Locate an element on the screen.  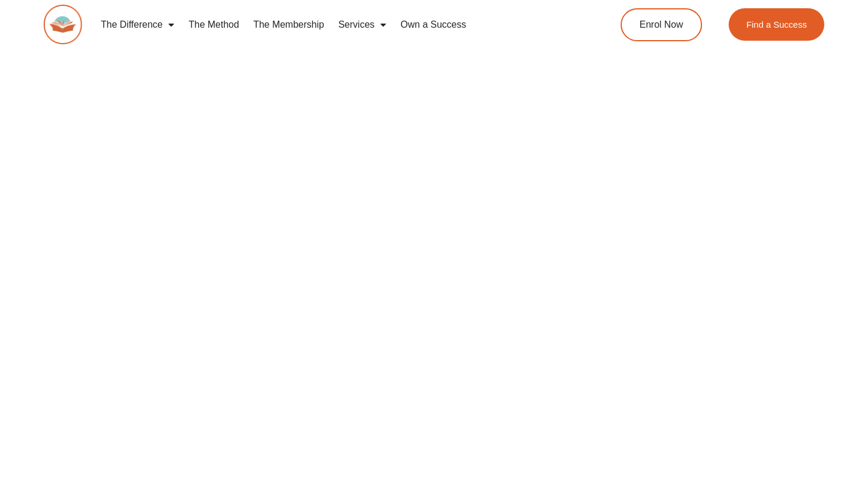
nav: Menu is located at coordinates (335, 25).